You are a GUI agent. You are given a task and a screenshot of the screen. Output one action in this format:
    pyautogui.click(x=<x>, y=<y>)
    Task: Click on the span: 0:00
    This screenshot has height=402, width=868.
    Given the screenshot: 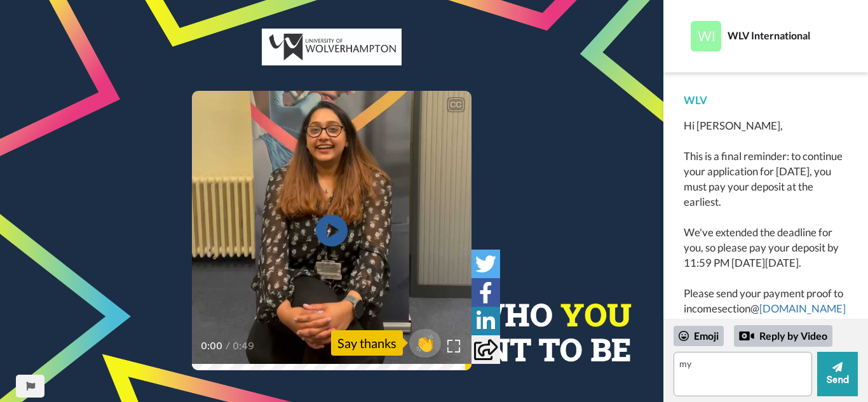 What is the action you would take?
    pyautogui.click(x=212, y=346)
    